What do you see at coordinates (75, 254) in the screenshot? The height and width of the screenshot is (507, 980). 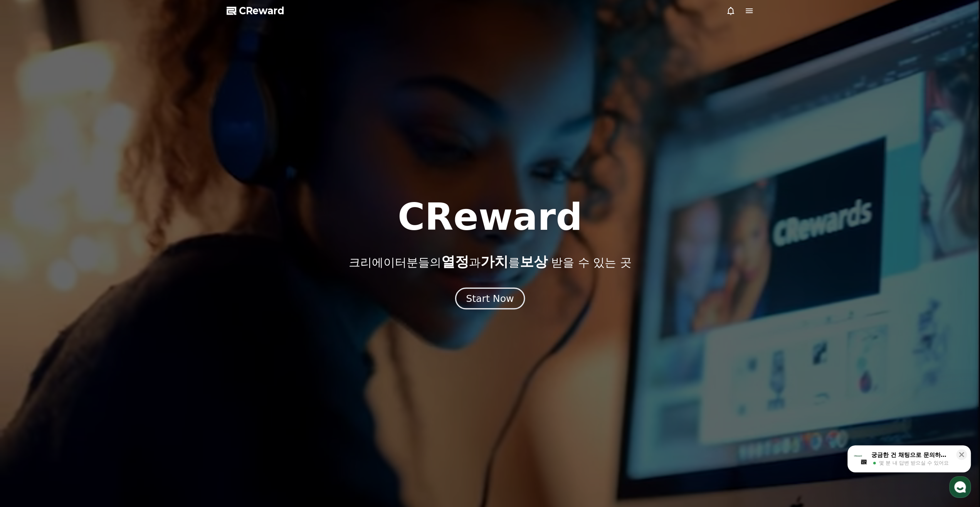 I see `a: 대화` at bounding box center [75, 254].